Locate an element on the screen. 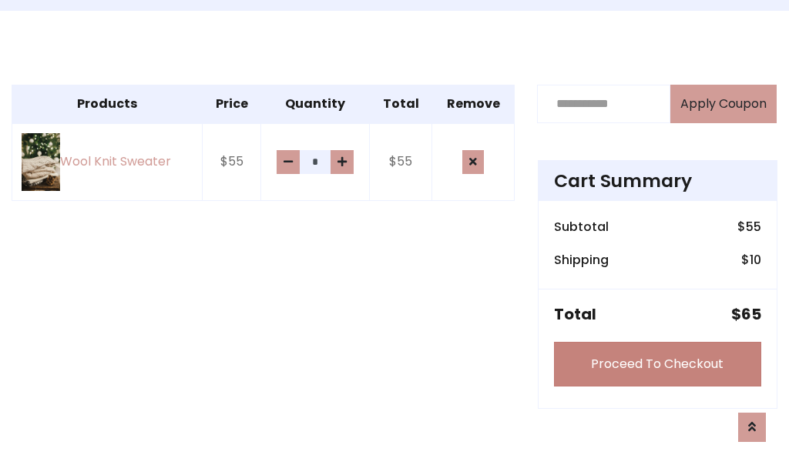  th: Products is located at coordinates (107, 104).